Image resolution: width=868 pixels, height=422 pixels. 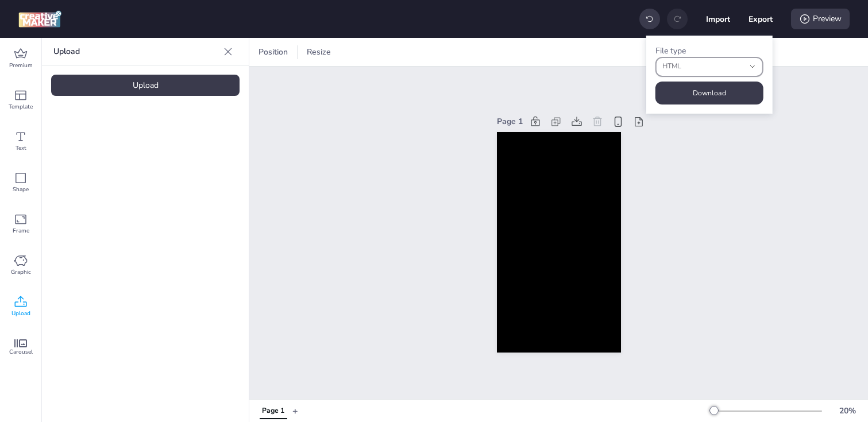 What do you see at coordinates (761, 19) in the screenshot?
I see `button: Export` at bounding box center [761, 19].